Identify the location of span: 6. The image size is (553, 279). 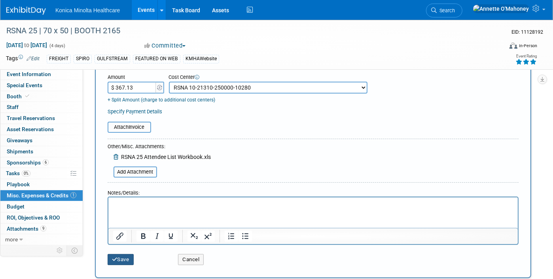
(45, 162).